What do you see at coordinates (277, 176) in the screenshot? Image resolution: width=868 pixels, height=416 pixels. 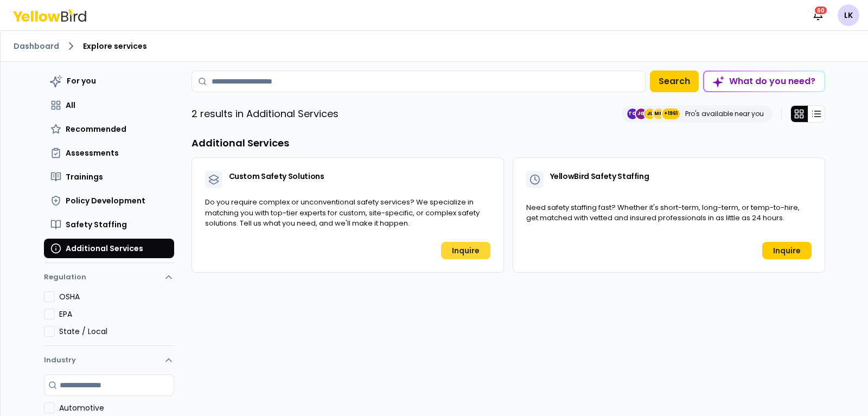 I see `span: Custom Safety Solutions` at bounding box center [277, 176].